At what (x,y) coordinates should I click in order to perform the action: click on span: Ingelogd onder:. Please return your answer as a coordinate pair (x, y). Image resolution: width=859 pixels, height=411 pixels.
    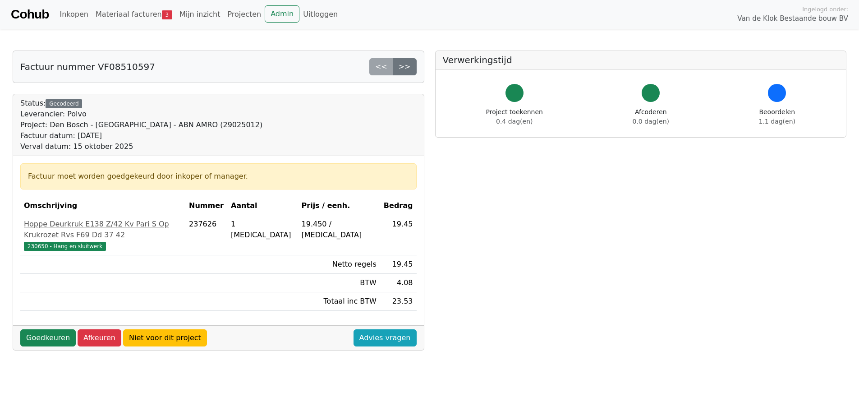
    Looking at the image, I should click on (826, 9).